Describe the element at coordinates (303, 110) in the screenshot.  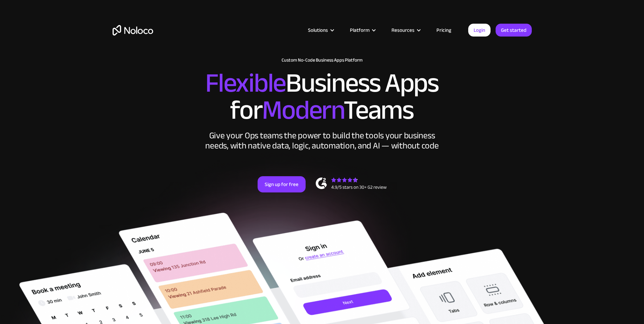
I see `span: Modern` at that location.